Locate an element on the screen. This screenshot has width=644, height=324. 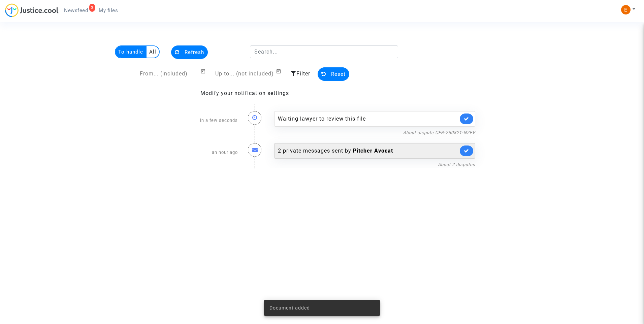
div: 2 private messages sent by is located at coordinates (368, 151).